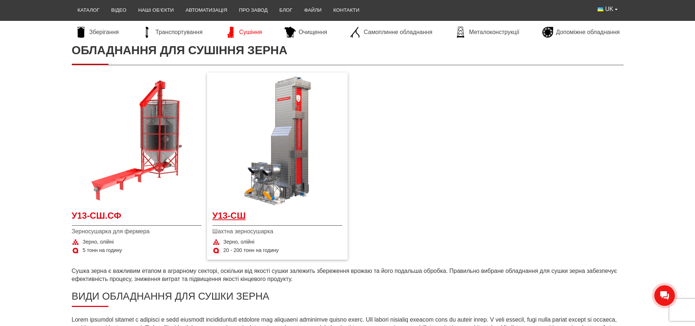 The height and width of the screenshot is (326, 695). I want to click on span: Шахтна зерносушарка, so click(277, 232).